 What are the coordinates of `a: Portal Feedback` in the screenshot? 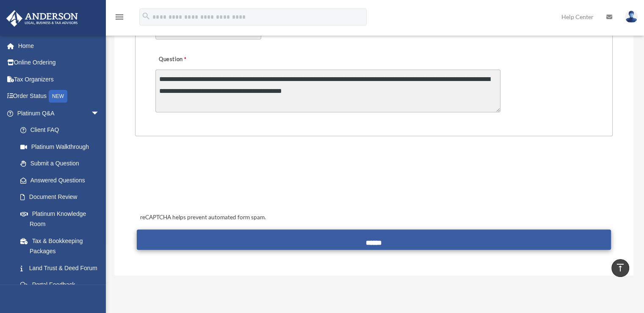 It's located at (62, 285).